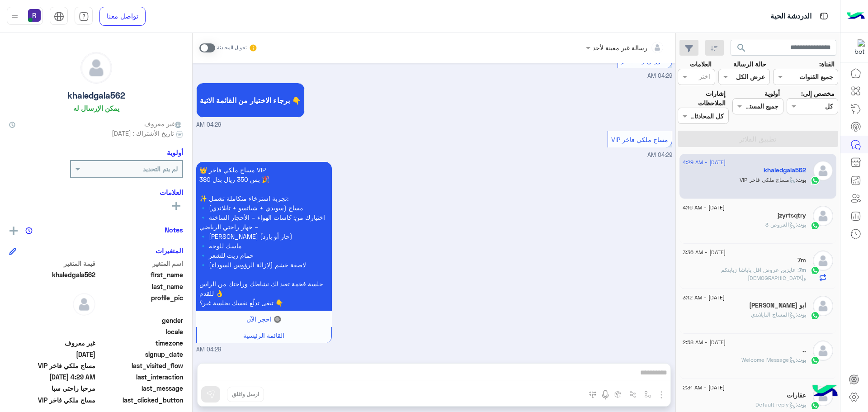 The width and height of the screenshot is (868, 412). I want to click on img: 322853014244696, so click(857, 48).